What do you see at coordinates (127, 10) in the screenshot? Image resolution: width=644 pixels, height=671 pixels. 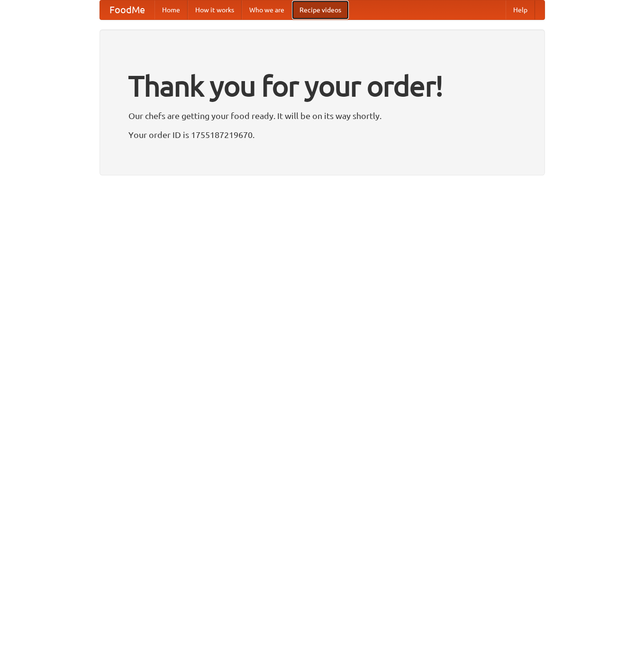 I see `a: FoodMe` at bounding box center [127, 10].